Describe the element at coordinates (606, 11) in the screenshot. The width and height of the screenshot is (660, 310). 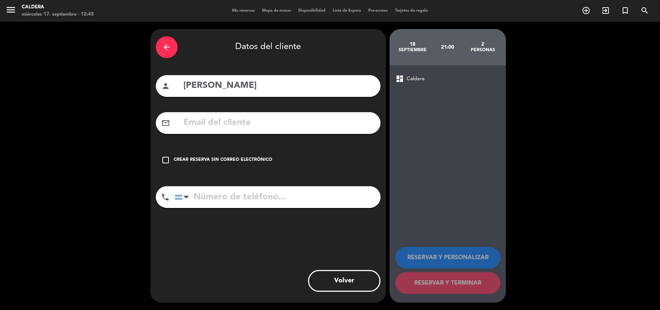
I see `i: exit_to_app` at that location.